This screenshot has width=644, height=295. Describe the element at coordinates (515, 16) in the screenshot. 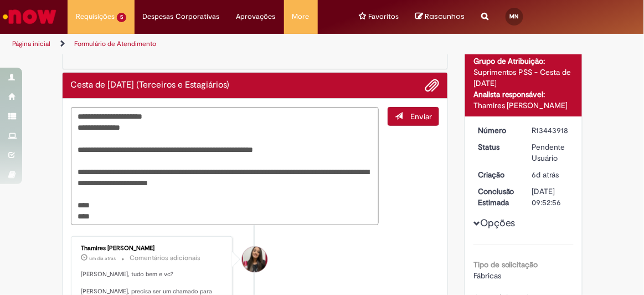

I see `span: MN` at that location.